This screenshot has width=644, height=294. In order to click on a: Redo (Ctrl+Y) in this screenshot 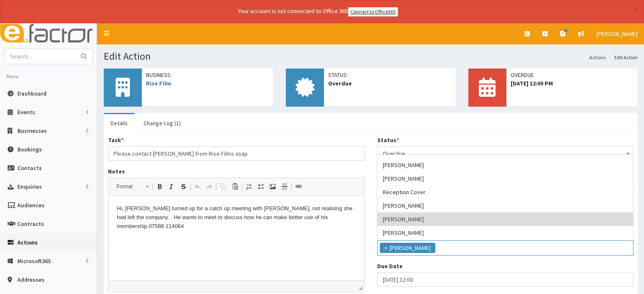, I will do `click(209, 186)`.